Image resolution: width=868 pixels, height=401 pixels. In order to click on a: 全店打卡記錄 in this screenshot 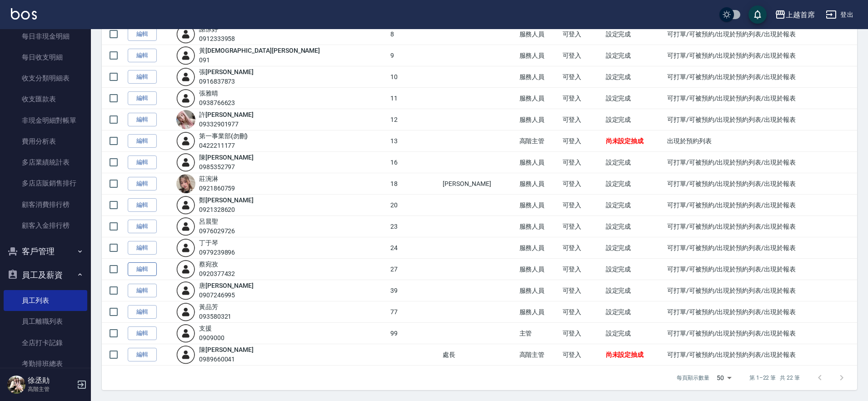, I will do `click(46, 343)`.